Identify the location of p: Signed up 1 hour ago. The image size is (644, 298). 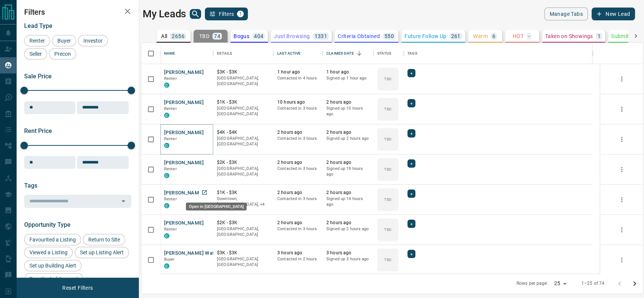
(348, 78).